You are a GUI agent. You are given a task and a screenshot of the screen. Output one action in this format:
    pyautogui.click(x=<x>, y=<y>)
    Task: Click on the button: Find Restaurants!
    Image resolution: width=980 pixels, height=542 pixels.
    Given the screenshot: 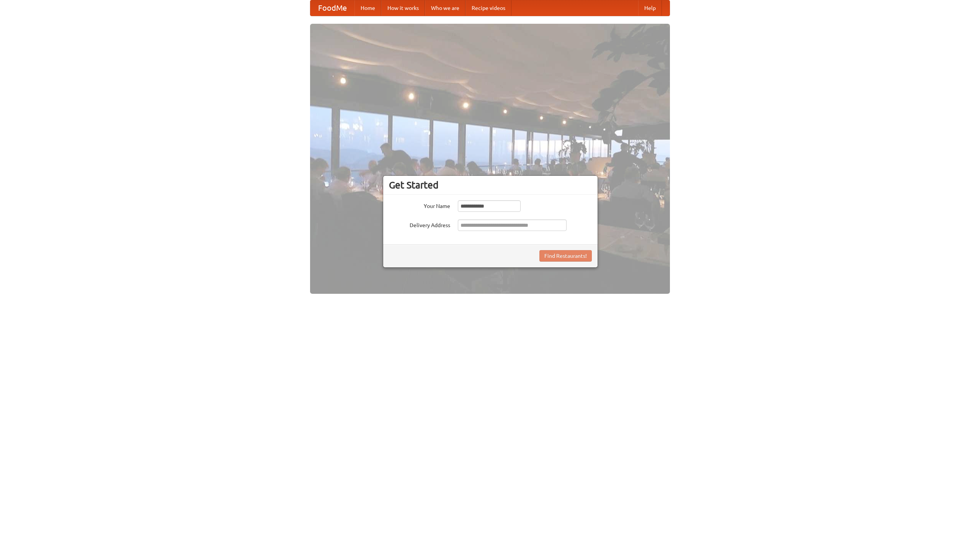 What is the action you would take?
    pyautogui.click(x=566, y=256)
    